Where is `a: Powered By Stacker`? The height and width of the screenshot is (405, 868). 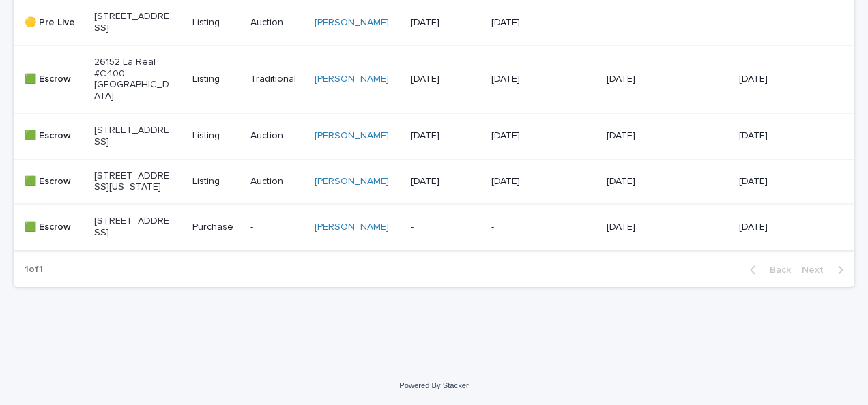
a: Powered By Stacker is located at coordinates (433, 385).